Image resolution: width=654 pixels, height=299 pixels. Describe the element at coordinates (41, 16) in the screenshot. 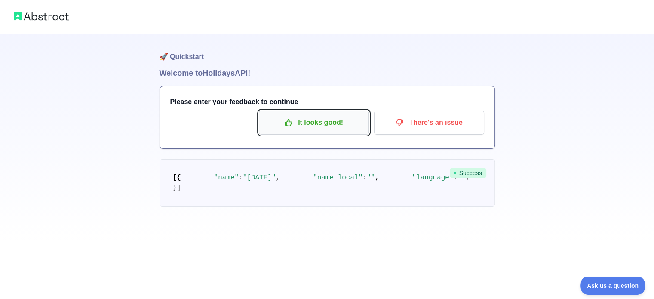

I see `img: Abstract logo` at that location.